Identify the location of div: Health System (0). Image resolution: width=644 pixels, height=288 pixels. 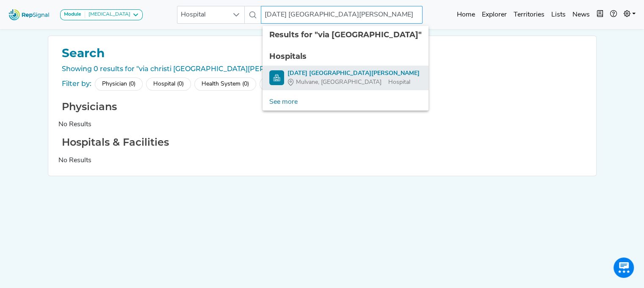
(225, 84).